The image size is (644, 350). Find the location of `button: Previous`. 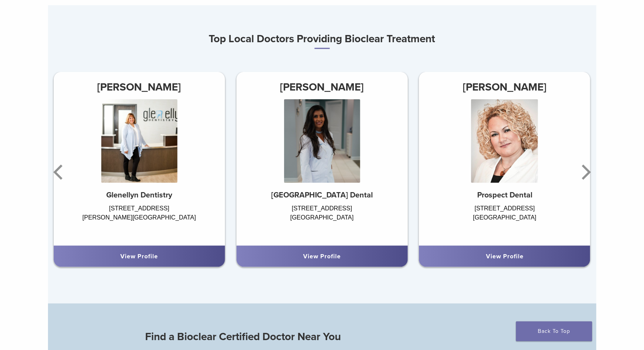

button: Previous is located at coordinates (59, 172).